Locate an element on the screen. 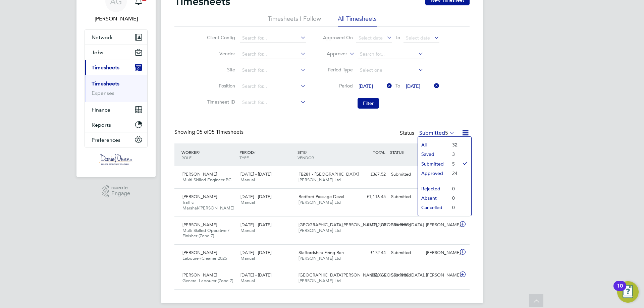  div: £1,116.45 is located at coordinates (371, 197).